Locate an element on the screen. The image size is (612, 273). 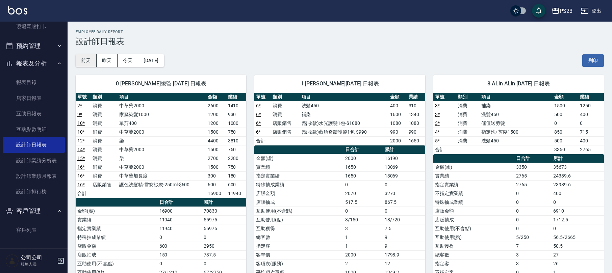
td: 2000 is located at coordinates (363, 255).